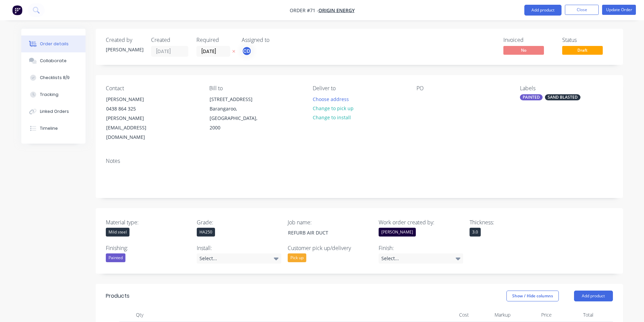 The height and width of the screenshot is (322, 644). Describe the element at coordinates (54, 61) in the screenshot. I see `button: Collaborate` at that location.